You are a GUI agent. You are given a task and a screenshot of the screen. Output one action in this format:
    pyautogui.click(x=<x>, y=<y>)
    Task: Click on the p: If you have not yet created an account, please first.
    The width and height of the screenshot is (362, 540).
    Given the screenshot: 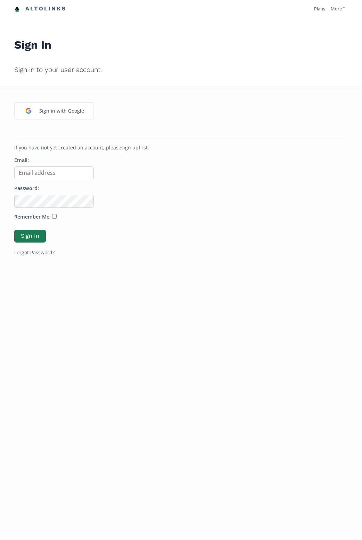 What is the action you would take?
    pyautogui.click(x=181, y=148)
    